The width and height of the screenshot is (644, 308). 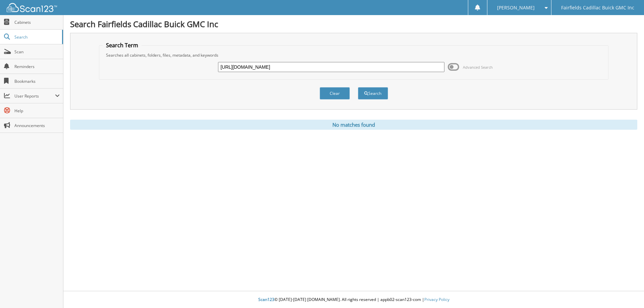 I want to click on h1: Search Fairfields Cadillac Buick GMC Inc, so click(x=353, y=24).